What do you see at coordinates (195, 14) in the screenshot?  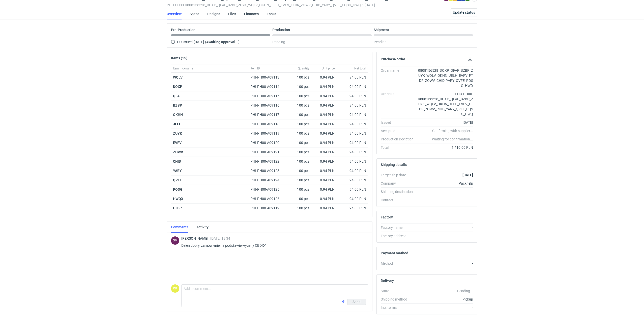 I see `a: Specs` at bounding box center [195, 14].